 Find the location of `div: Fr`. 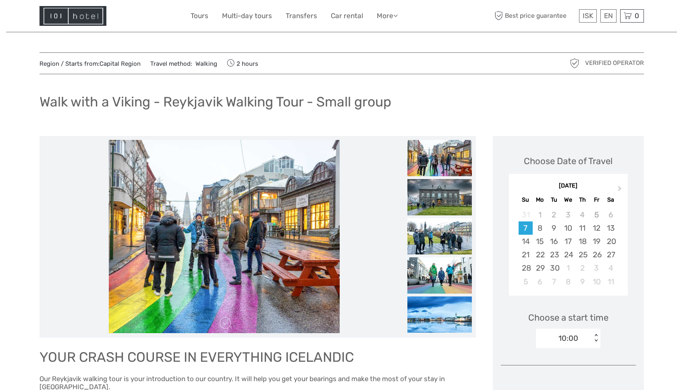

div: Fr is located at coordinates (596, 199).